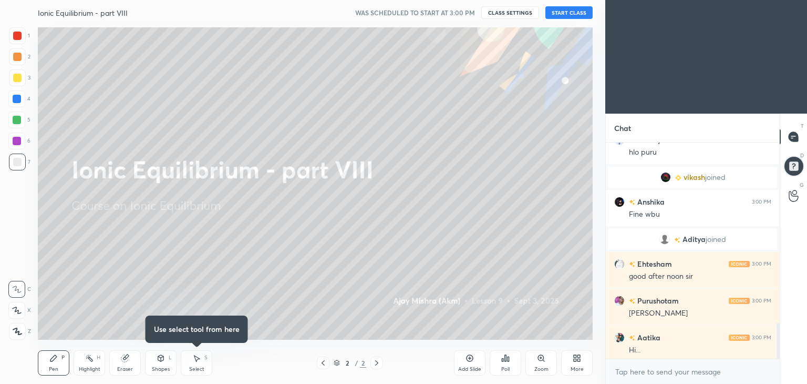 This screenshot has width=807, height=384. What do you see at coordinates (694, 239) in the screenshot?
I see `span: Aditya` at bounding box center [694, 239].